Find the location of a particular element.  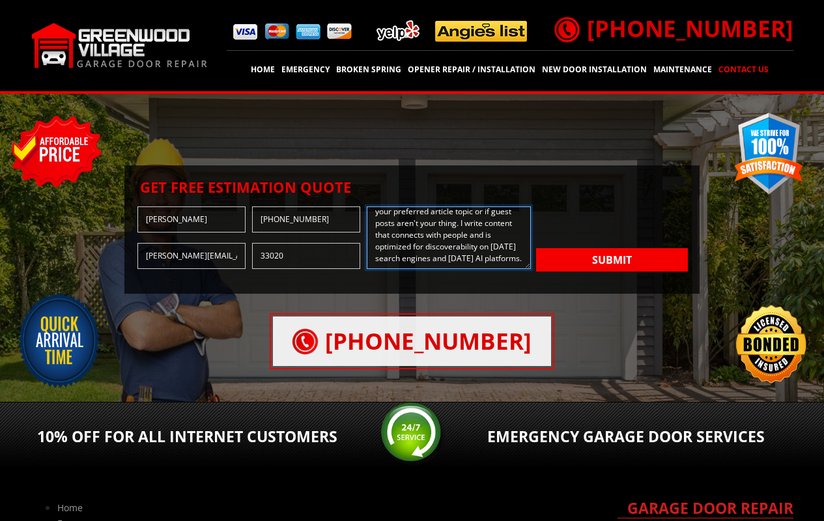

h4: Garage door repair is located at coordinates (705, 509).